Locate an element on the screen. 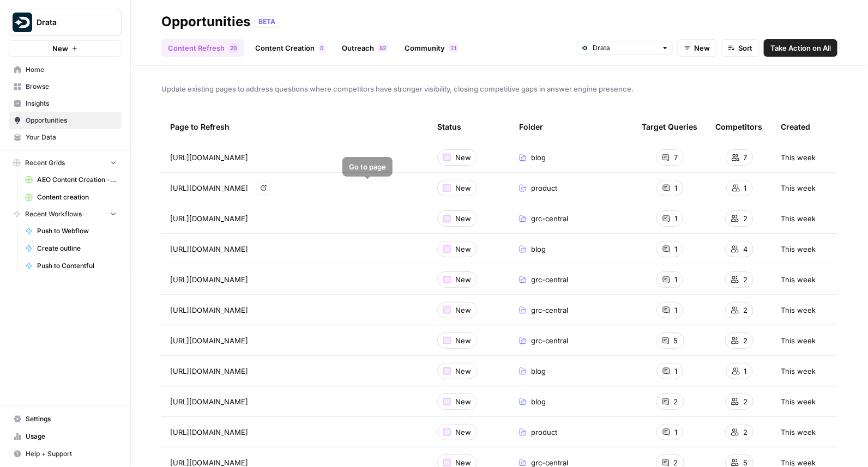 The height and width of the screenshot is (467, 868). div: Target Queries is located at coordinates (669, 127).